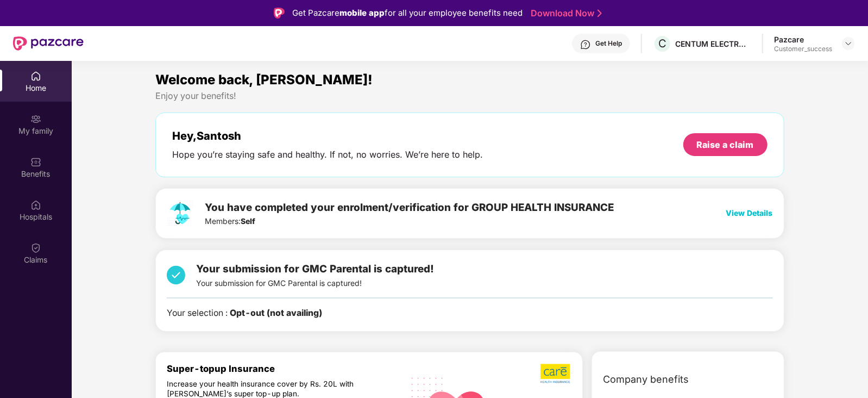 The image size is (868, 398). Describe the element at coordinates (36, 248) in the screenshot. I see `img: svg+xml;base64,PHN2ZyBpZD0iQ2xhaW0iIHhtbG5zPSJodHRwOi8vd3d3LnczLm9yZy8yMDAwL3N2ZyIgd2lkdGg9IjIwIi...` at that location.